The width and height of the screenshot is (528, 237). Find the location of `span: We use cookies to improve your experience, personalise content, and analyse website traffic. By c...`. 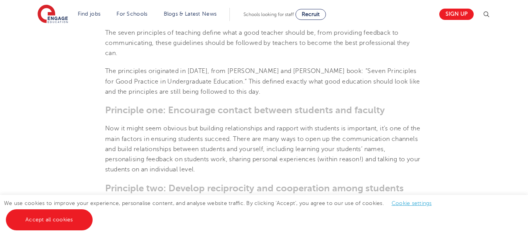

span: We use cookies to improve your experience, personalise content, and analyse website traffic. By c... is located at coordinates (222, 212).